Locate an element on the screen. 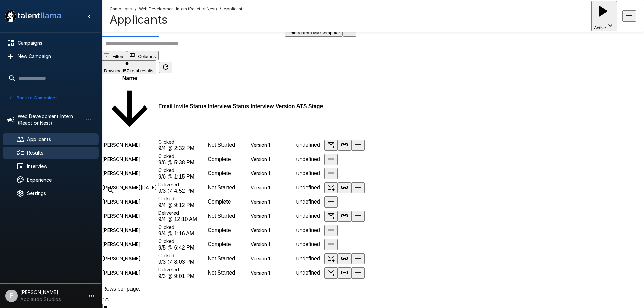 The image size is (644, 308). span: 9/5 @ 6:42 PM is located at coordinates (176, 248).